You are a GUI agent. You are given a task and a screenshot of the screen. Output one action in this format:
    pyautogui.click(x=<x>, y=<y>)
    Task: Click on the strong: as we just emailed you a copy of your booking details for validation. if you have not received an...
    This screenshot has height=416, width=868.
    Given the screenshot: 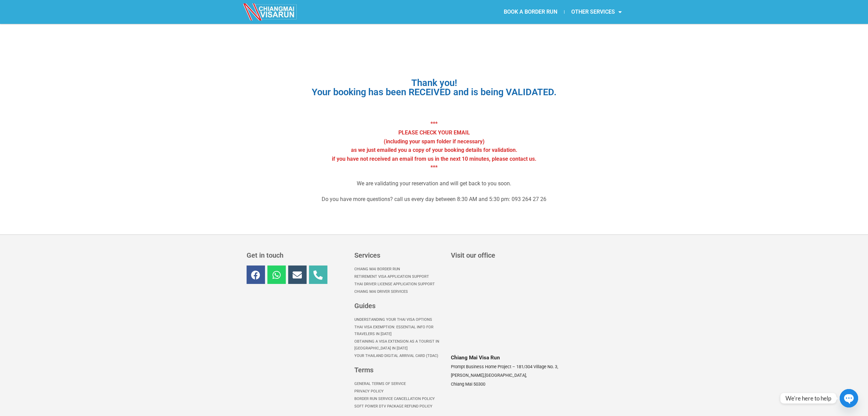 What is the action you would take?
    pyautogui.click(x=434, y=158)
    